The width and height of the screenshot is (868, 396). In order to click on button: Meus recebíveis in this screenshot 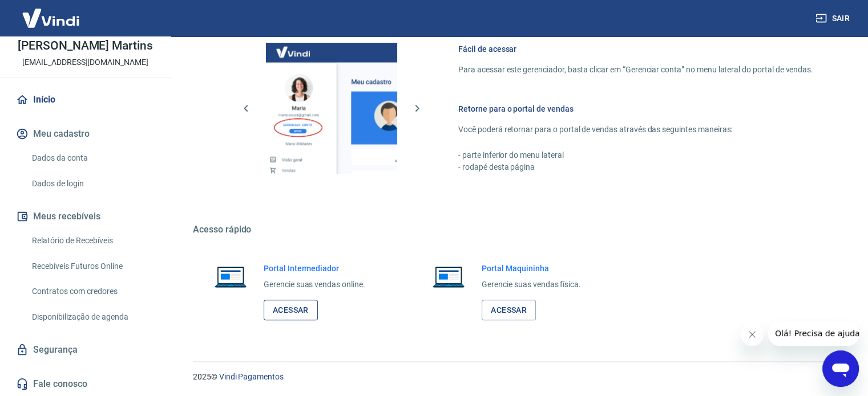, I will do `click(85, 216)`.